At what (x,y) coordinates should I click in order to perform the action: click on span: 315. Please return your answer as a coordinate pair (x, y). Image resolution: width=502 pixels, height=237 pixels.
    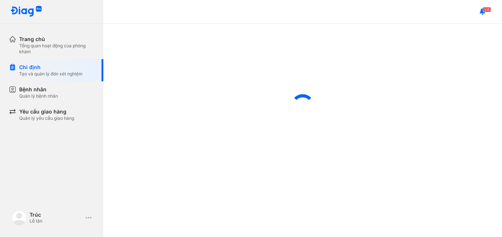
    Looking at the image, I should click on (487, 10).